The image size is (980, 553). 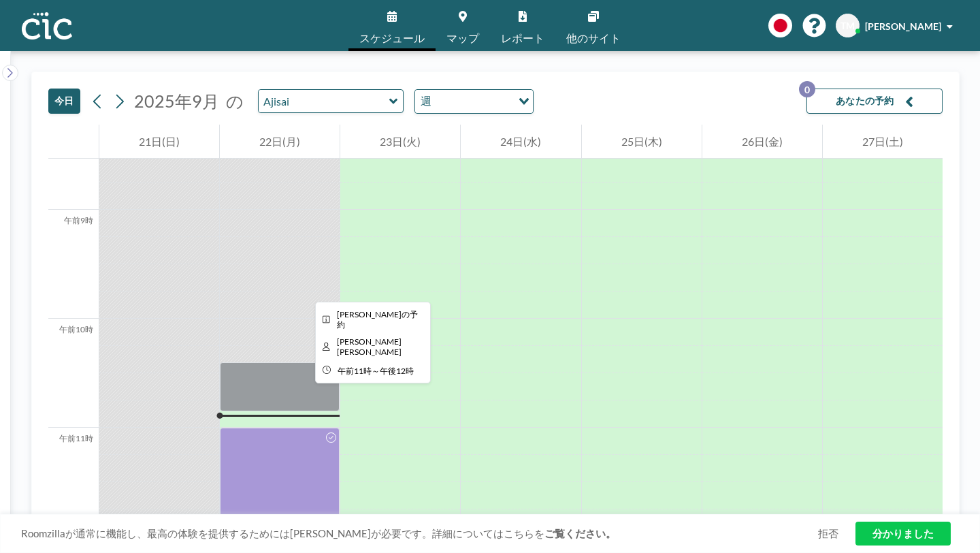 What do you see at coordinates (594, 37) in the screenshot?
I see `font: 他のサイト` at bounding box center [594, 37].